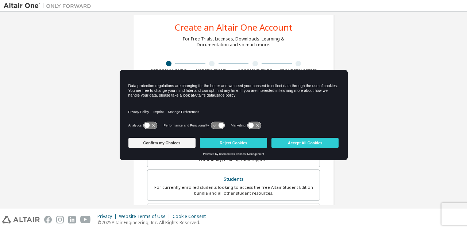 The width and height of the screenshot is (467, 230). What do you see at coordinates (233, 179) in the screenshot?
I see `div: Students` at bounding box center [233, 179].